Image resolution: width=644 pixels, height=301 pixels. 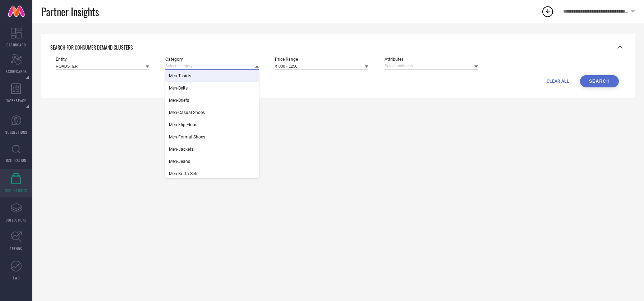 I want to click on span: CLEAR ALL, so click(x=558, y=81).